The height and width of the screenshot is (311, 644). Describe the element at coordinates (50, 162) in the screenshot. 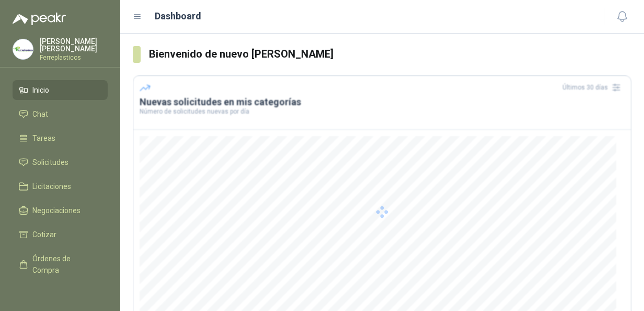

I see `span: Solicitudes` at that location.